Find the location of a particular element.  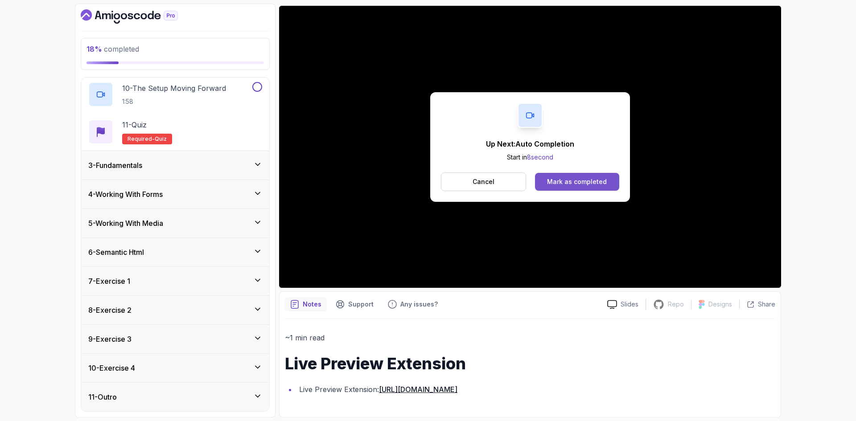

p: 11 - Quiz is located at coordinates (134, 125).